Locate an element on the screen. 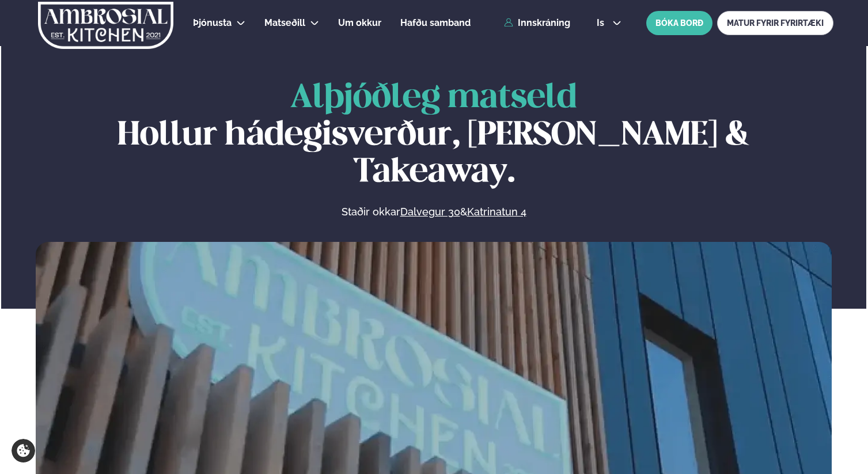 This screenshot has width=868, height=474. a: Katrinatun 4 is located at coordinates (497, 212).